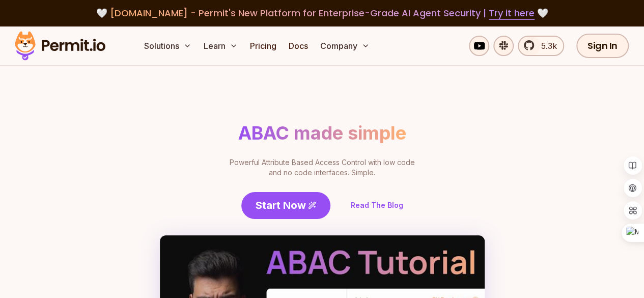 This screenshot has width=644, height=298. I want to click on p: Powerful Attribute Based Access Control with low code and no code interfaces. Simple., so click(323, 167).